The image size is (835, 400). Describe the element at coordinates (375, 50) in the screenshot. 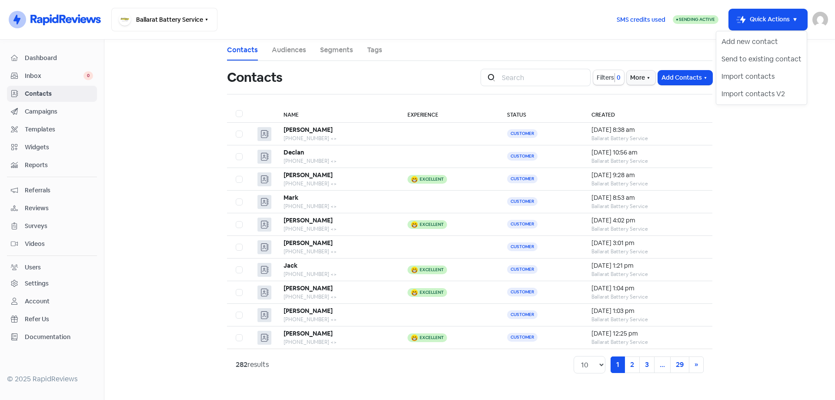

I see `a: Tags` at that location.